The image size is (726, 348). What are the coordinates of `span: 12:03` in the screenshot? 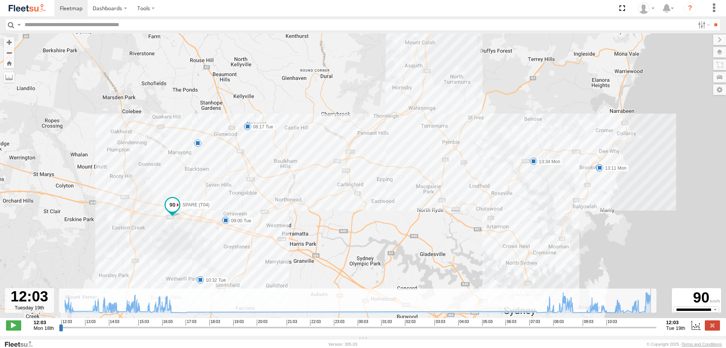 It's located at (67, 322).